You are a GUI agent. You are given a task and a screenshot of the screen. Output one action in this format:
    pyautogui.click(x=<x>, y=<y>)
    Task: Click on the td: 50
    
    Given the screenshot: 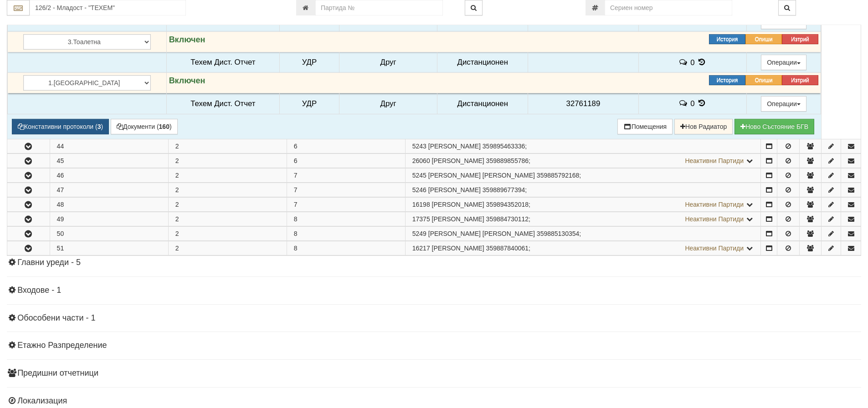 What is the action you would take?
    pyautogui.click(x=109, y=234)
    